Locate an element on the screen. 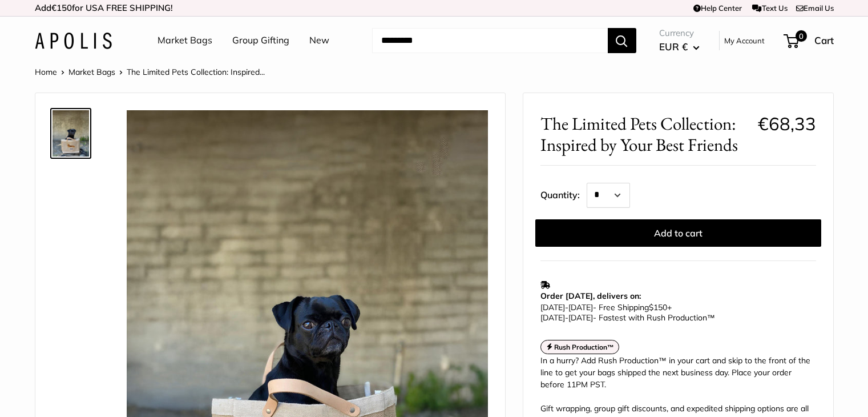  button: EUR € is located at coordinates (679, 46).